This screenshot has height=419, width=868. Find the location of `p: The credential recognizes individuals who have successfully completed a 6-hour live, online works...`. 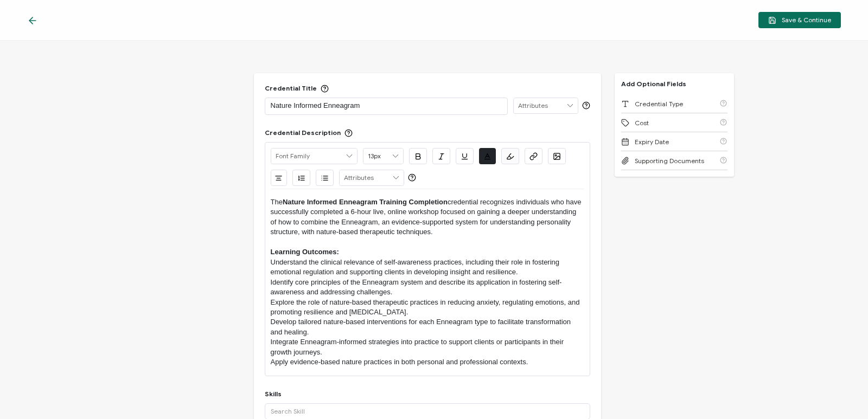

p: The credential recognizes individuals who have successfully completed a 6-hour live, online works... is located at coordinates (428, 217).